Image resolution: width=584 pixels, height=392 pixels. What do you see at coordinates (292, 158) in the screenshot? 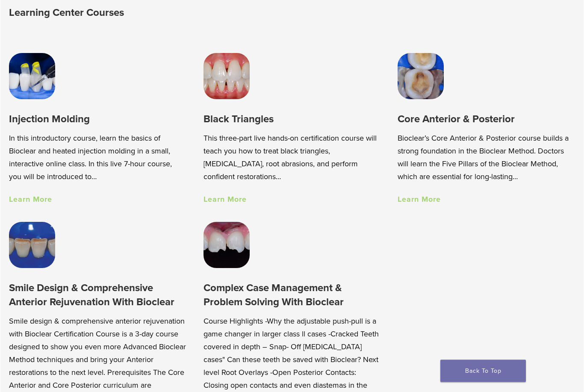
I see `p: This three-part live hands-on certification course will teach you how to treat black triangles, [...` at bounding box center [292, 158].